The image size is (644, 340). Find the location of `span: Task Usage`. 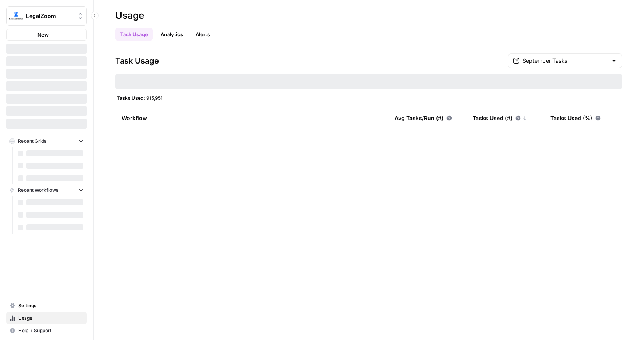

span: Task Usage is located at coordinates (137, 61).